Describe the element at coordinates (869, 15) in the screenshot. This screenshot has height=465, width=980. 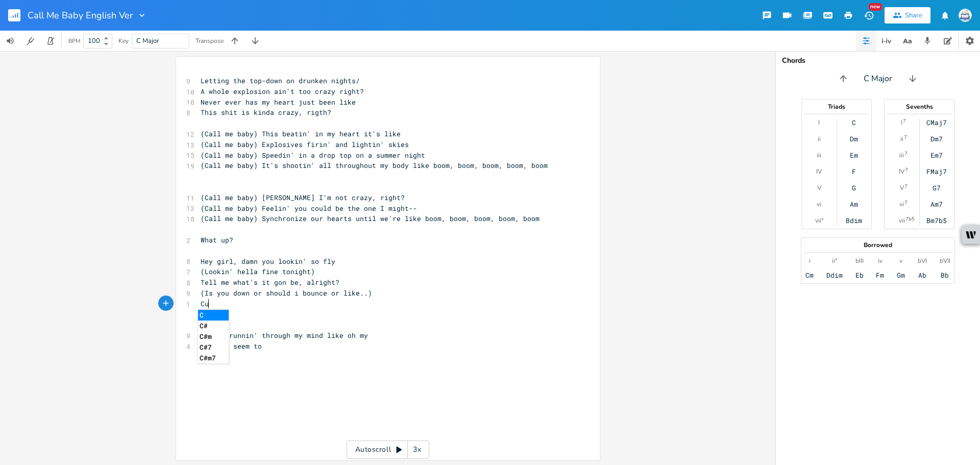
I see `button: New` at that location.